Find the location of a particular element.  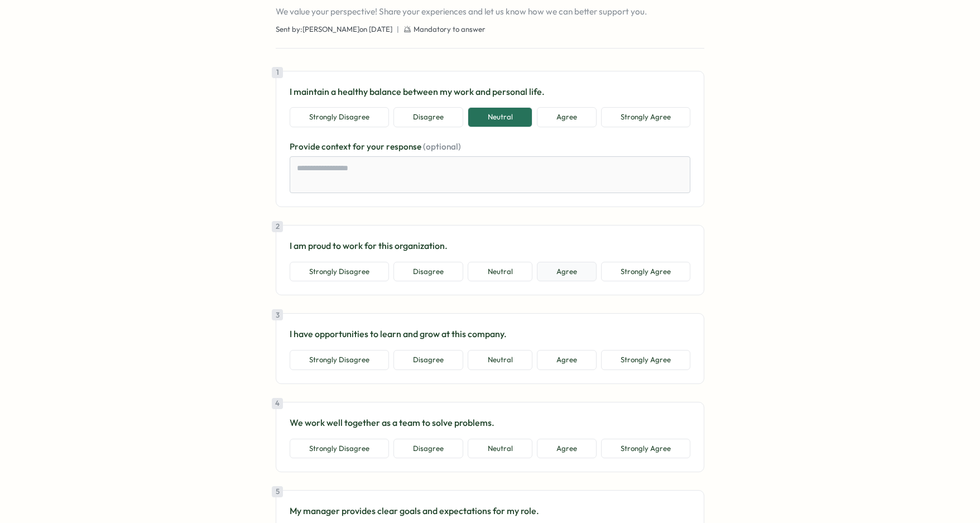

span: response is located at coordinates (404, 146).